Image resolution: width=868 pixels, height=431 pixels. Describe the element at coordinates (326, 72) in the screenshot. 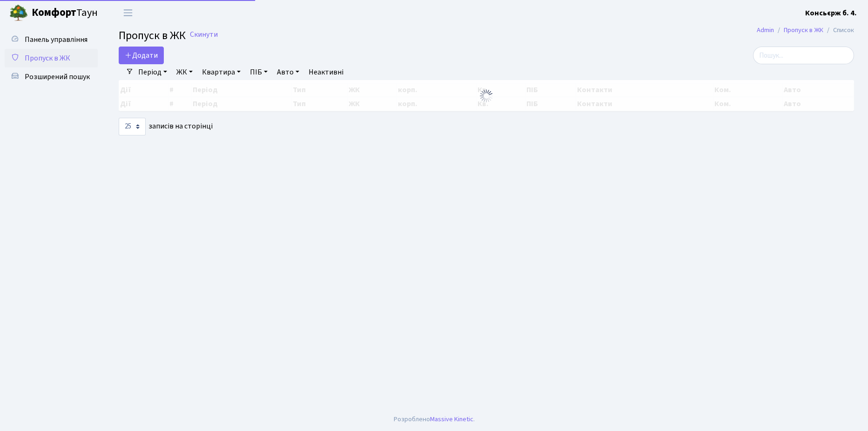

I see `a: Неактивні` at that location.